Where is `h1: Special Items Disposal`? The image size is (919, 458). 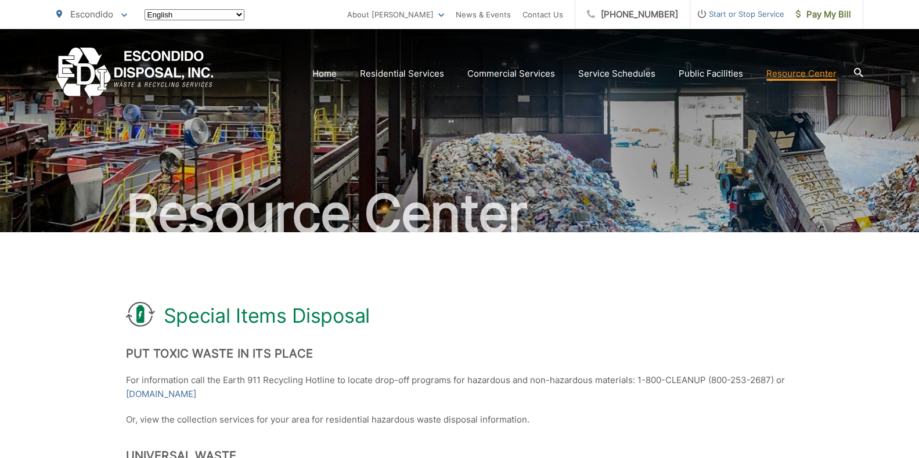 h1: Special Items Disposal is located at coordinates (266, 316).